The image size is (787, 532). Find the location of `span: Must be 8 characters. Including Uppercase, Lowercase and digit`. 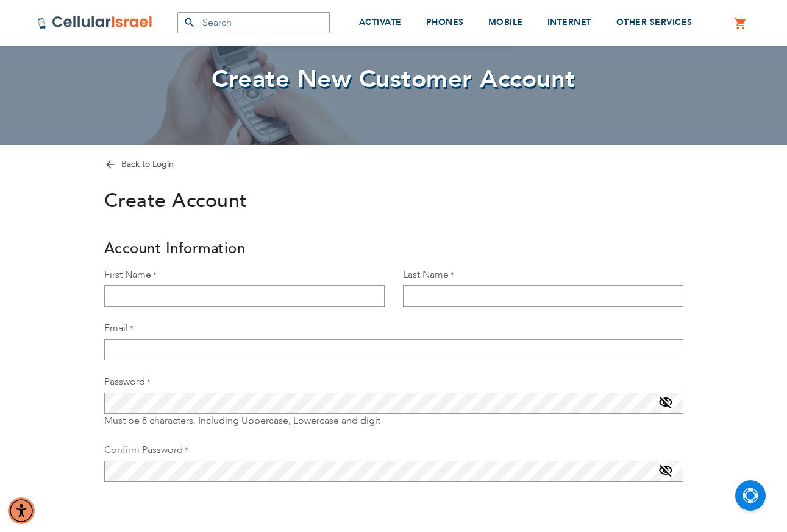

span: Must be 8 characters. Including Uppercase, Lowercase and digit is located at coordinates (242, 421).